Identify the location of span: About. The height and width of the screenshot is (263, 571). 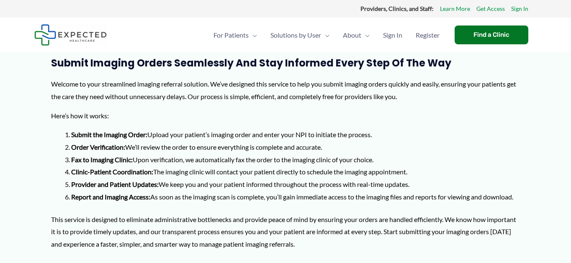
(352, 35).